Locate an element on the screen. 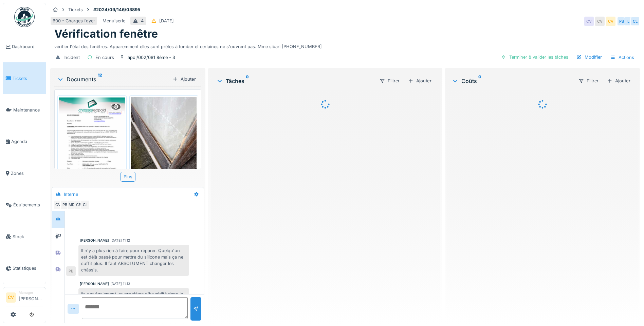 The image size is (644, 326). div: L is located at coordinates (628, 22).